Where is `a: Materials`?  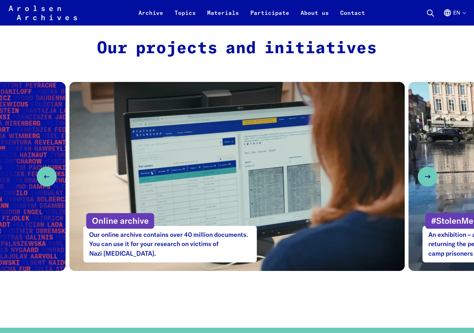 a: Materials is located at coordinates (223, 17).